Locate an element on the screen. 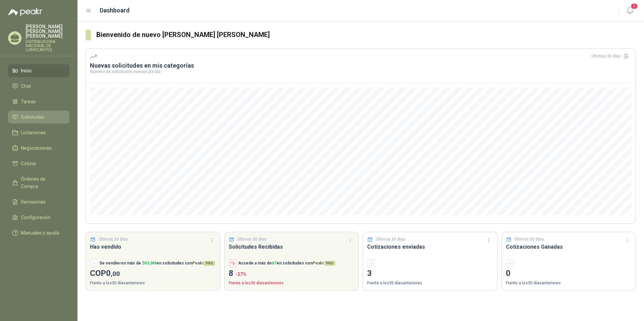  a: Configuración is located at coordinates (39, 217).